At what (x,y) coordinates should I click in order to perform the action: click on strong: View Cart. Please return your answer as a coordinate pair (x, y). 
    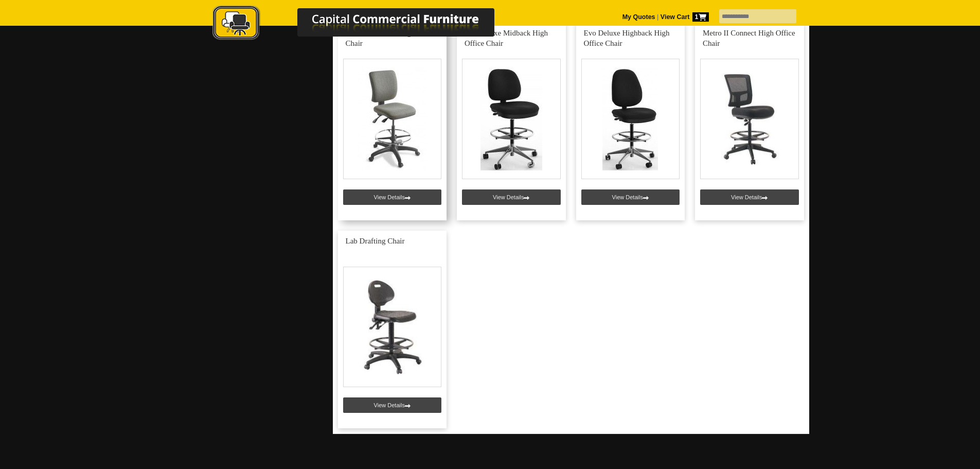
    Looking at the image, I should click on (685, 17).